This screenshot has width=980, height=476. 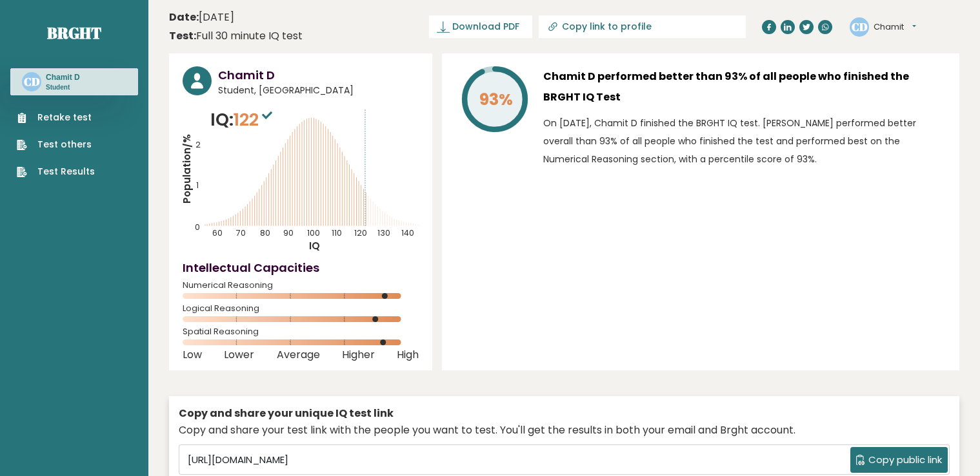 What do you see at coordinates (265, 232) in the screenshot?
I see `tspan: 80` at bounding box center [265, 232].